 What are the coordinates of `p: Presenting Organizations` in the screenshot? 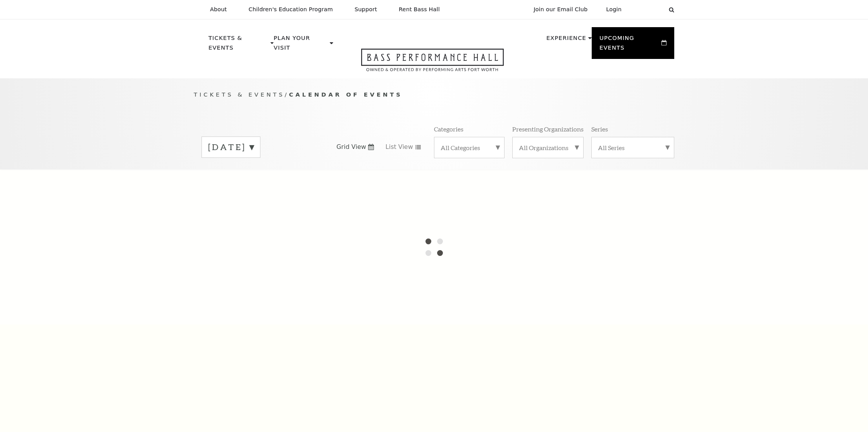 It's located at (547, 128).